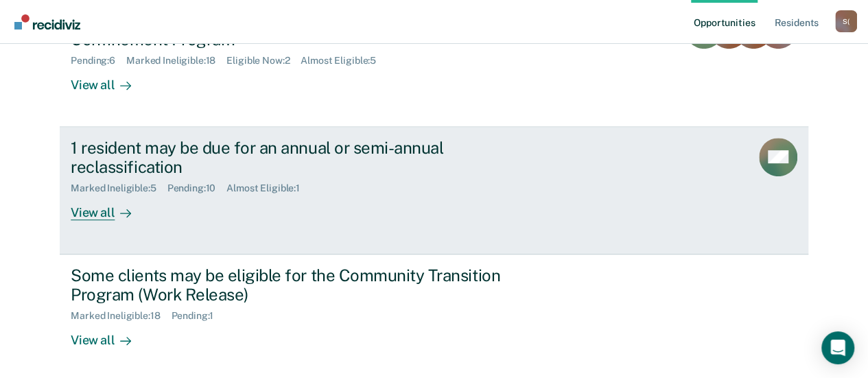  Describe the element at coordinates (838, 348) in the screenshot. I see `div: Open Intercom Messenger` at that location.